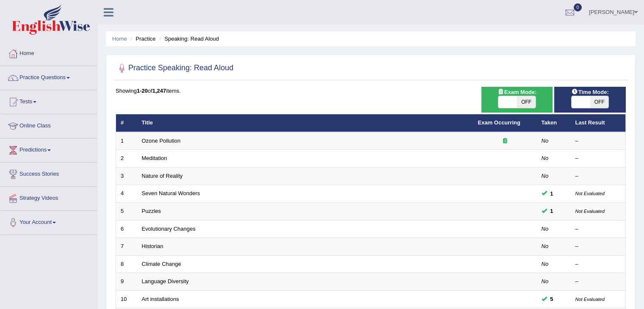 This screenshot has width=644, height=309. Describe the element at coordinates (174, 68) in the screenshot. I see `h2: Practice Speaking: Read Aloud` at that location.